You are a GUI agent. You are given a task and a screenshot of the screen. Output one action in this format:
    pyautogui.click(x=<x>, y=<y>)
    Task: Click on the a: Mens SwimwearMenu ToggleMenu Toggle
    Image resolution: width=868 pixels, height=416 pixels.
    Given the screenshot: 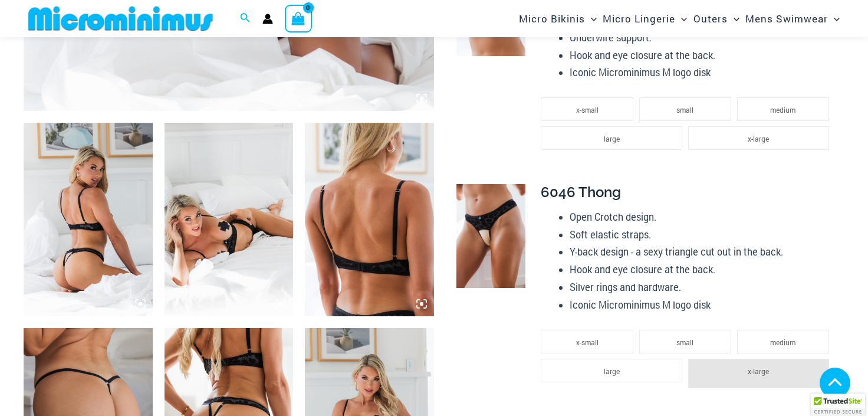 What is the action you would take?
    pyautogui.click(x=792, y=18)
    